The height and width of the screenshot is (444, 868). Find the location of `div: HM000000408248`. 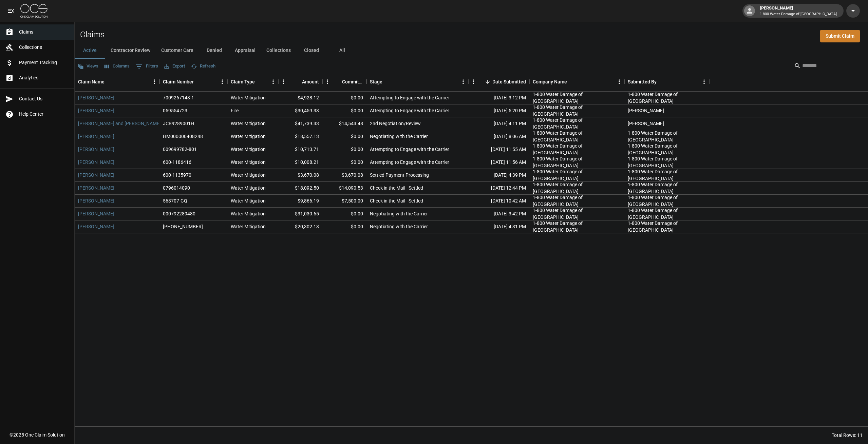

div: HM000000408248 is located at coordinates (183, 136).